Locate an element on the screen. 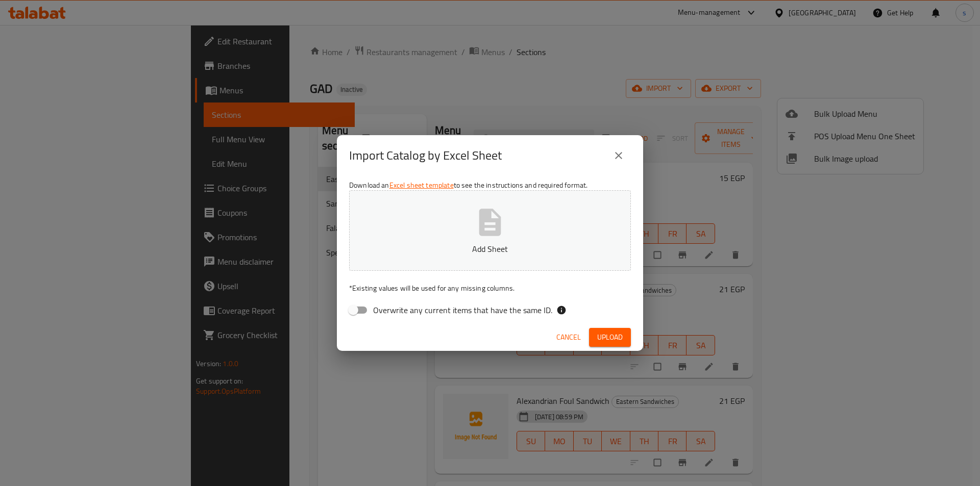  p: Add Sheet is located at coordinates (490, 249).